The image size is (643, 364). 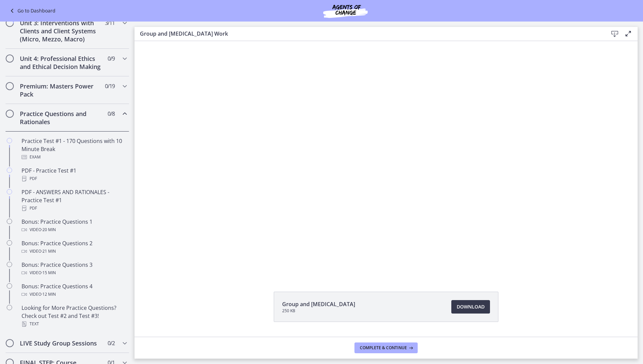 I want to click on span: 0 / 19, so click(x=109, y=86).